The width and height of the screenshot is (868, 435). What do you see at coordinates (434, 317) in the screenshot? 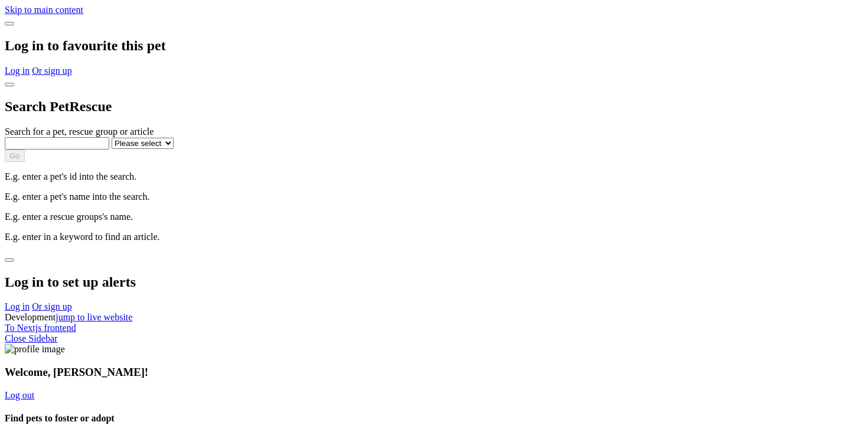
I see `div: Development` at bounding box center [434, 317].